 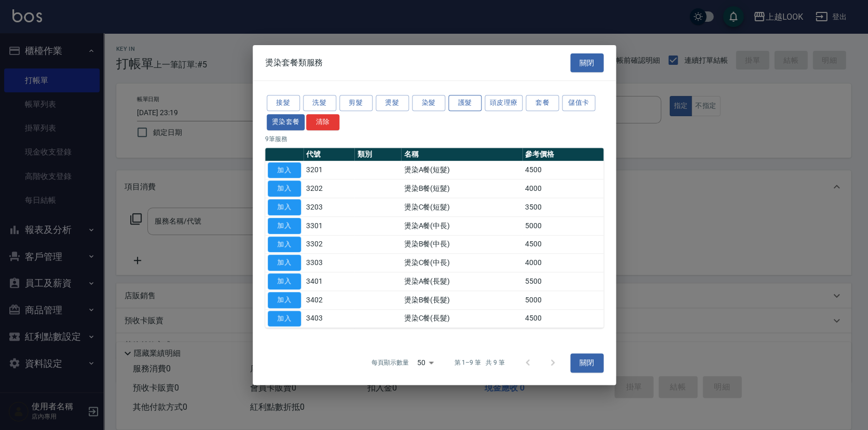 I want to click on th: 類別, so click(x=378, y=155).